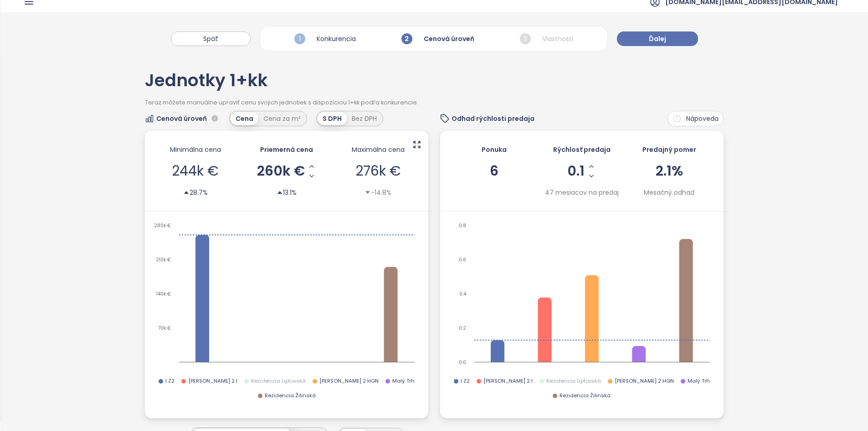 The height and width of the screenshot is (431, 868). What do you see at coordinates (657, 39) in the screenshot?
I see `span: Ďalej` at bounding box center [657, 39].